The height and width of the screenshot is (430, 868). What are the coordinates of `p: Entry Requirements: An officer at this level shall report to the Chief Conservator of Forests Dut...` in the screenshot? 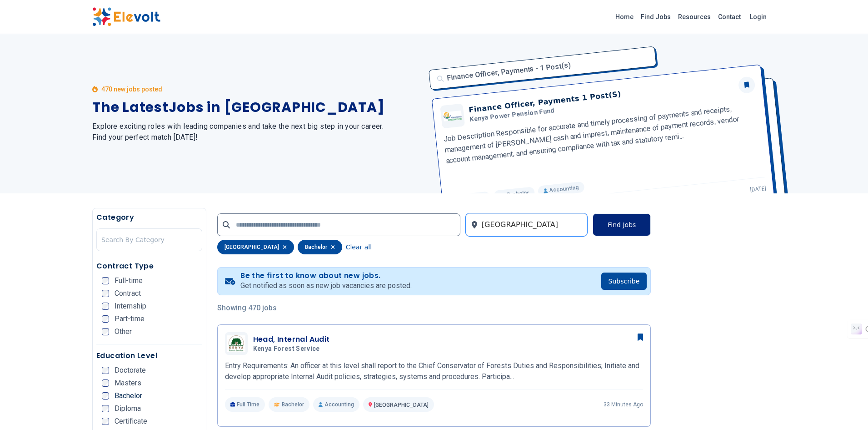 It's located at (434, 371).